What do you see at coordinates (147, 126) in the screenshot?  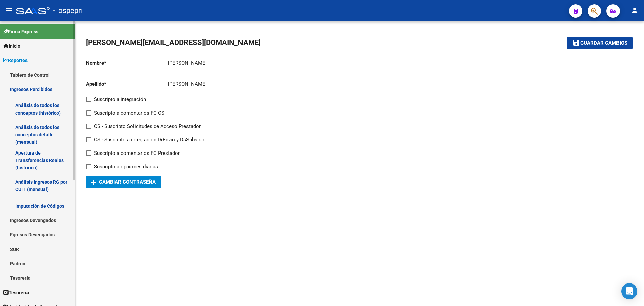 I see `span: OS - Suscripto Solicitudes de Acceso Prestador` at bounding box center [147, 126].